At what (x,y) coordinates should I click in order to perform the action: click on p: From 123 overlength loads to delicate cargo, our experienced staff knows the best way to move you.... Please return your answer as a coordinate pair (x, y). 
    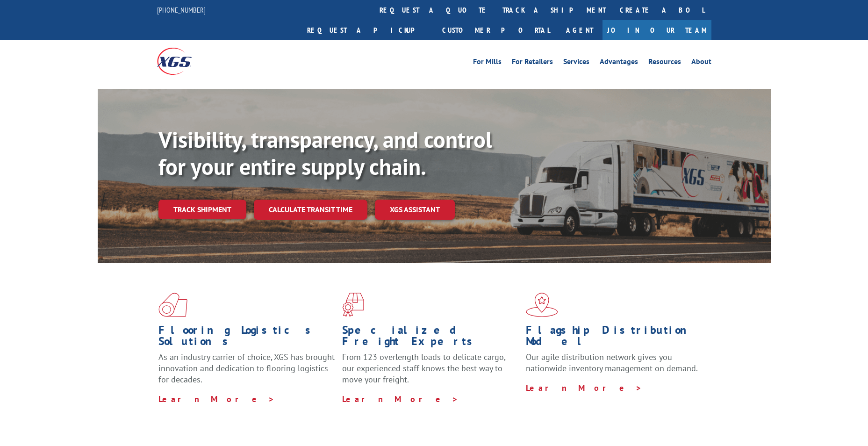
    Looking at the image, I should click on (431, 372).